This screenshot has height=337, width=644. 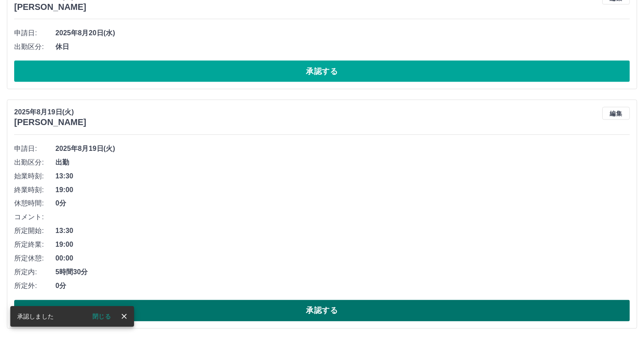 What do you see at coordinates (343, 149) in the screenshot?
I see `span: 2025年8月19日(火)` at bounding box center [343, 149].